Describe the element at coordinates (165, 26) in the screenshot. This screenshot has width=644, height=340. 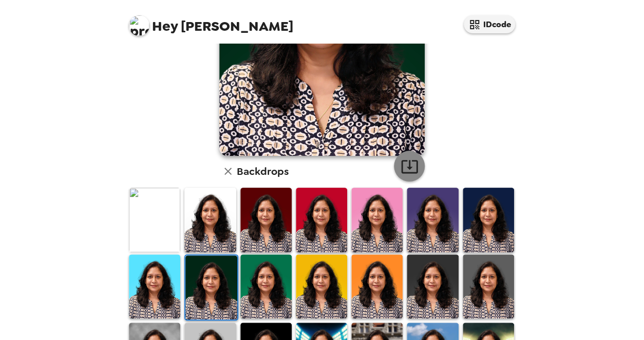
I see `span: Hey` at that location.